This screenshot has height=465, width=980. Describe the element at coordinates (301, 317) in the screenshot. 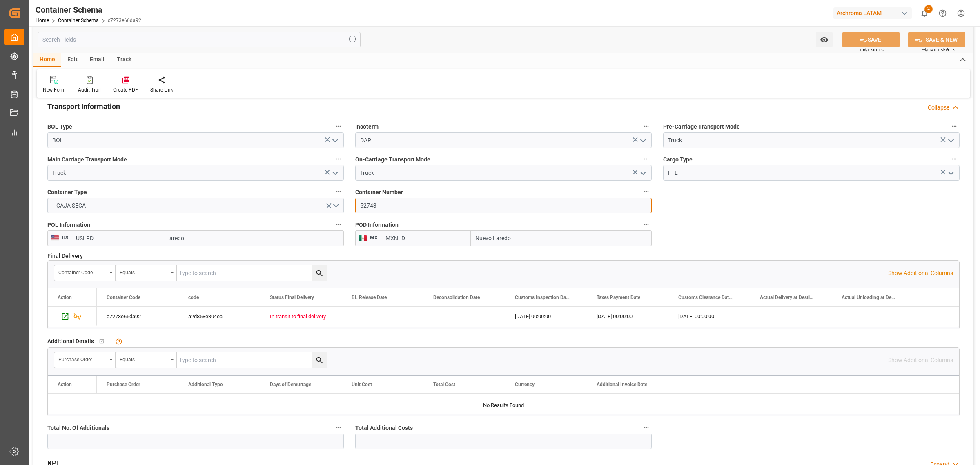

I see `div: In transit to final delivery` at that location.